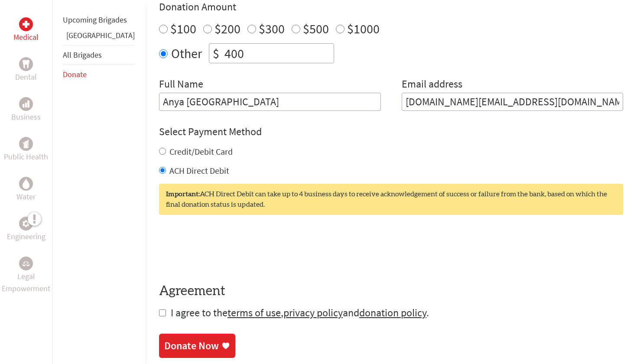  What do you see at coordinates (181, 85) in the screenshot?
I see `label: Full Name` at bounding box center [181, 85].